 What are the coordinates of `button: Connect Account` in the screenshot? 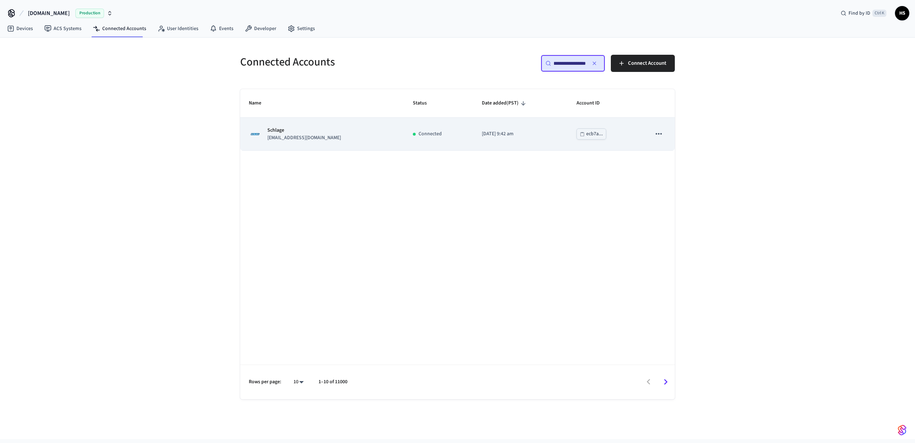 It's located at (643, 63).